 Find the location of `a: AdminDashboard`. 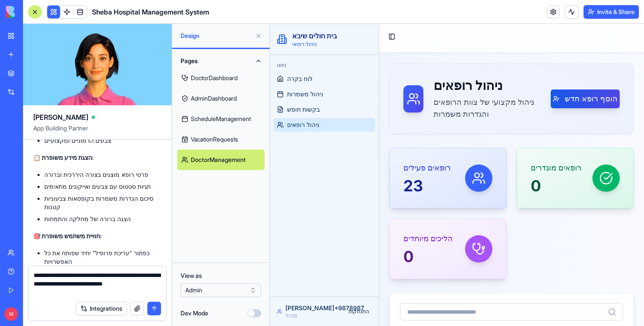

a: AdminDashboard is located at coordinates (220, 99).